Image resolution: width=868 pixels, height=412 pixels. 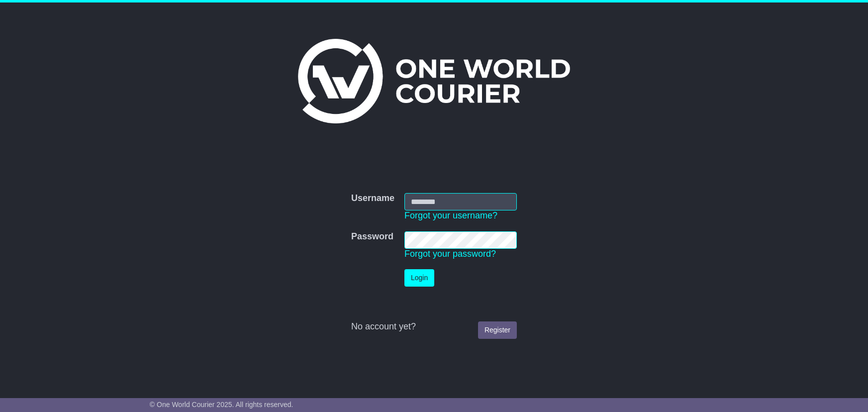 I want to click on a: Register, so click(x=497, y=330).